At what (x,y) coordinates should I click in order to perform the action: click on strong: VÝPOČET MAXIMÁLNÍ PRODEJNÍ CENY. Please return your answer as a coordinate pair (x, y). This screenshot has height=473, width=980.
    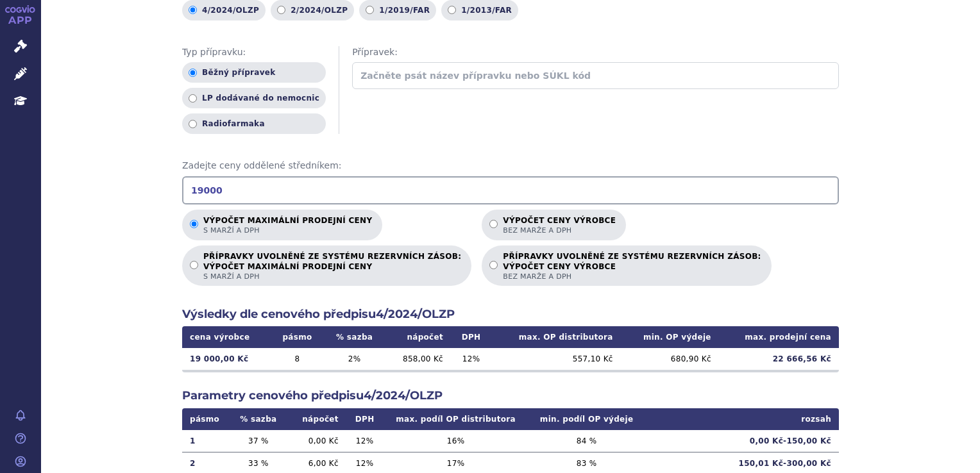
    Looking at the image, I should click on (332, 266).